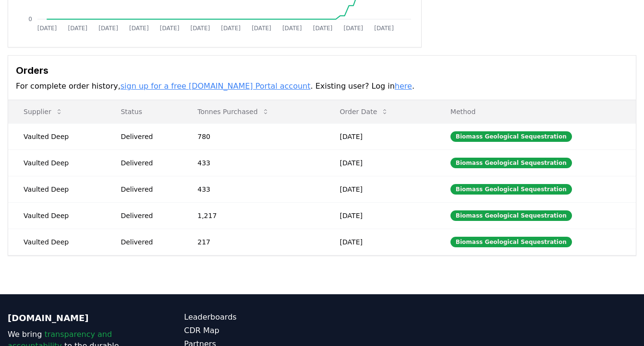 Image resolution: width=644 pixels, height=346 pixels. Describe the element at coordinates (253, 241) in the screenshot. I see `td: 217` at that location.